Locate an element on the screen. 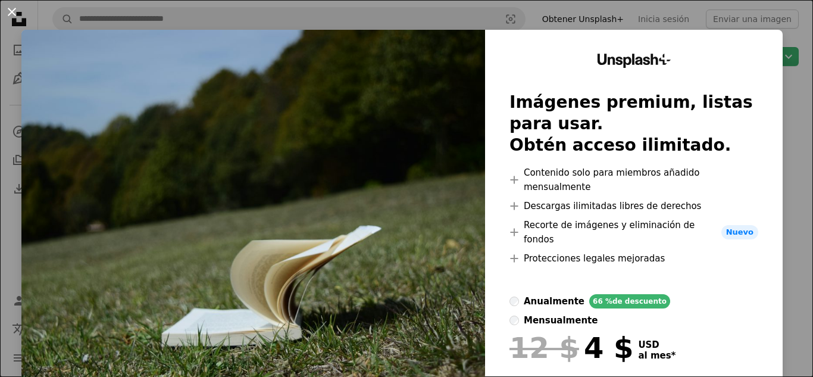  div: 4 $ is located at coordinates (571, 348).